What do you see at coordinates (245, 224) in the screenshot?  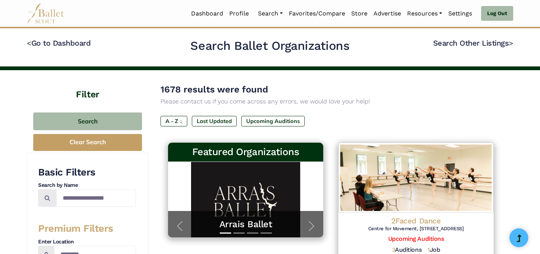 I see `a: Arrais Ballet` at bounding box center [245, 224].